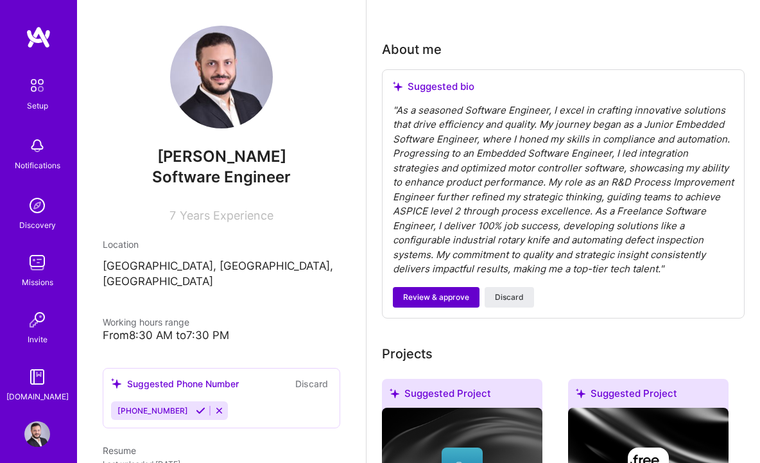 The image size is (760, 463). Describe the element at coordinates (37, 85) in the screenshot. I see `img: setup` at that location.